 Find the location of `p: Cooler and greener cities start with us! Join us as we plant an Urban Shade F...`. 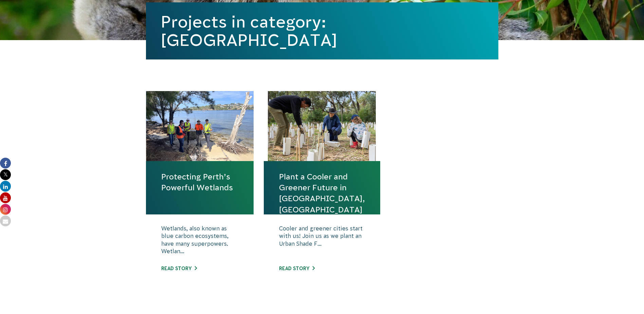

p: Cooler and greener cities start with us! Join us as we plant an Urban Shade F... is located at coordinates (322, 241).